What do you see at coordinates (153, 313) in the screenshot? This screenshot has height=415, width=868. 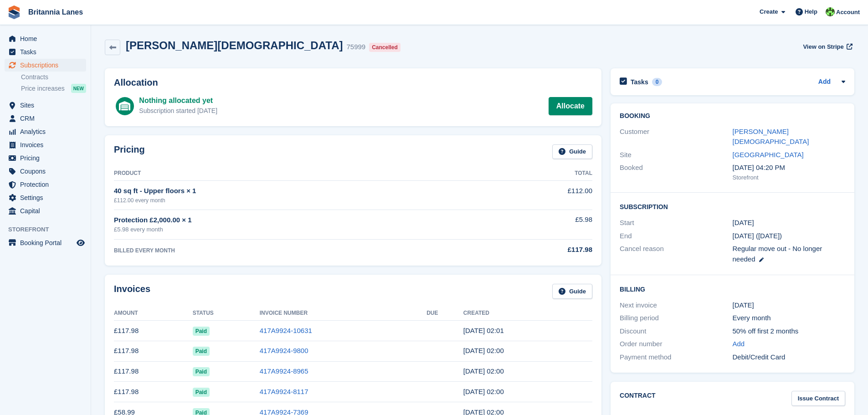 I see `th: Amount` at bounding box center [153, 313].